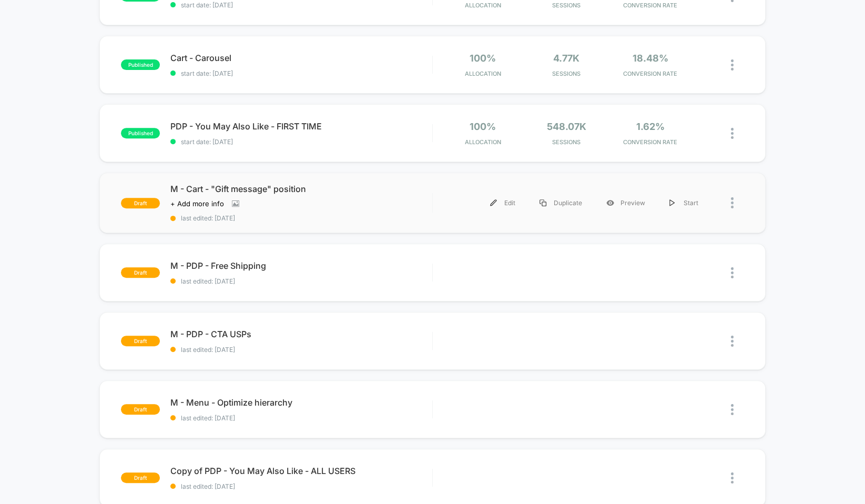  I want to click on span: M - Cart - "Gift message" position, so click(301, 189).